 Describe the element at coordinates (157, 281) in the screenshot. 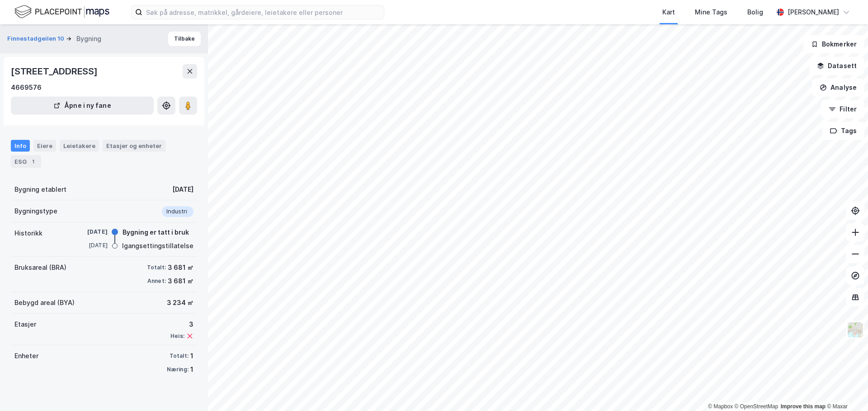

I see `div: Annet:` at that location.